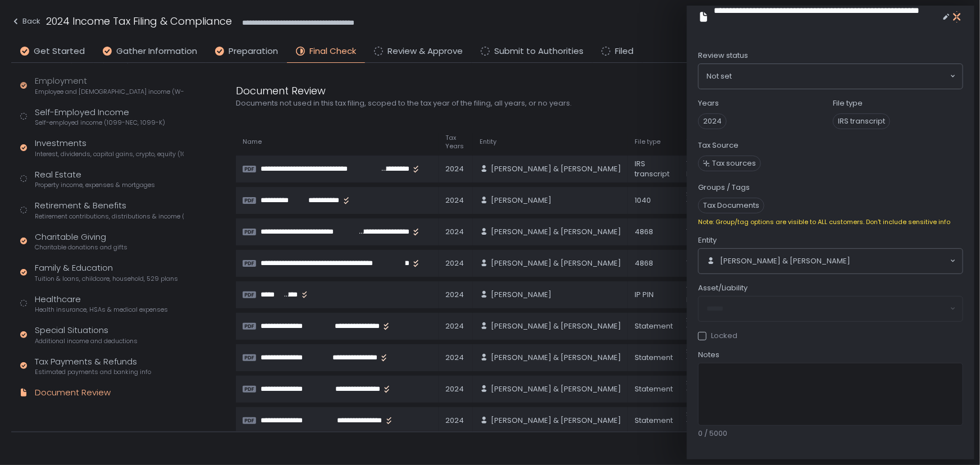  I want to click on div: Note: Group/tag options are visible to ALL customers. Don't include sensitive info, so click(830, 222).